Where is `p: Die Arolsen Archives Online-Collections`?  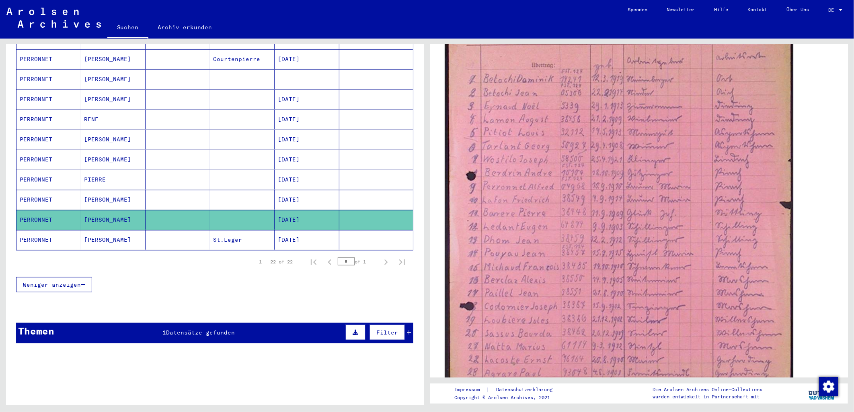
p: Die Arolsen Archives Online-Collections is located at coordinates (707, 390).